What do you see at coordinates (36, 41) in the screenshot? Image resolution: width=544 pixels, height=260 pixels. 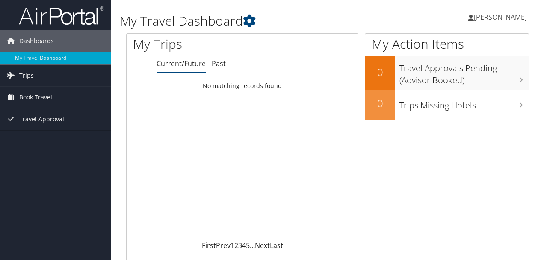 I see `span: Dashboards` at bounding box center [36, 41].